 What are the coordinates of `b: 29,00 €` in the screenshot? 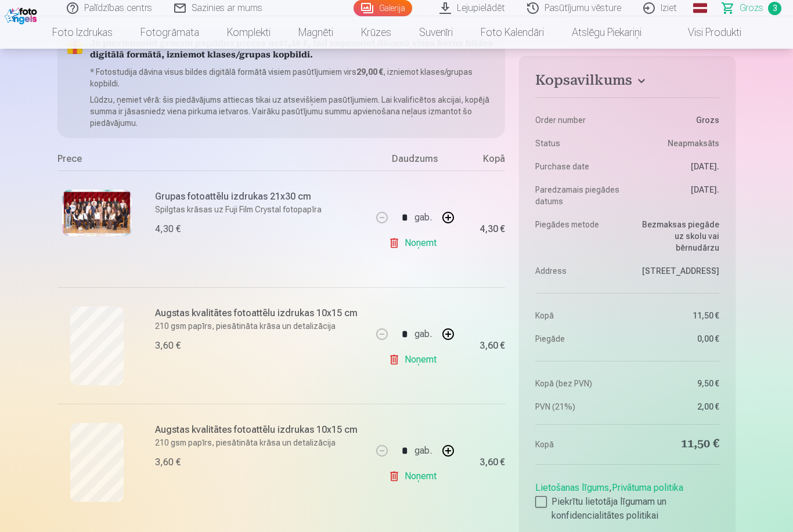 It's located at (370, 72).